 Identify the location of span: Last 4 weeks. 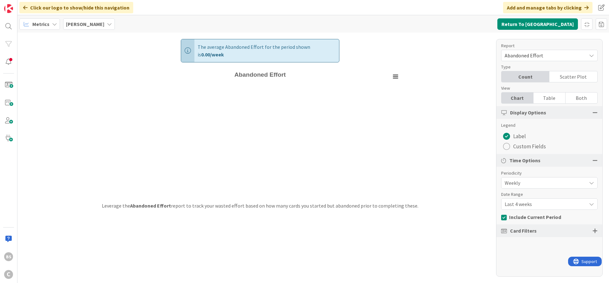
(544, 204).